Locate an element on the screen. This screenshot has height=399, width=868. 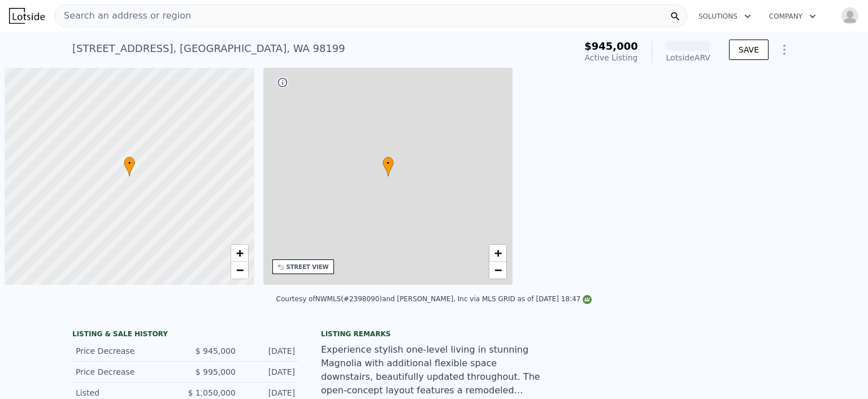
button: Company is located at coordinates (792, 17).